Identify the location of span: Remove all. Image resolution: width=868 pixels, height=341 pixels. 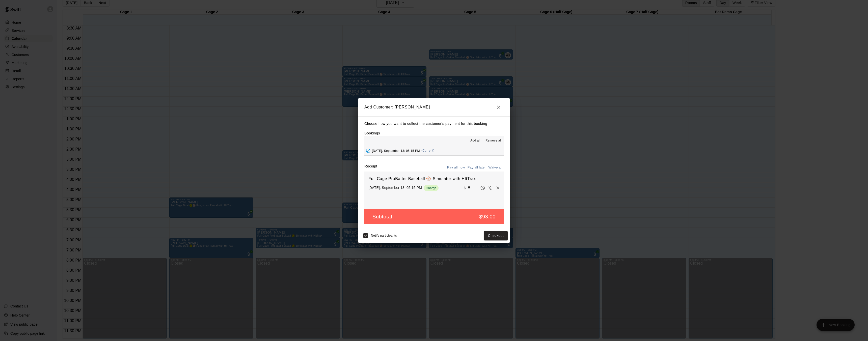
(493, 140).